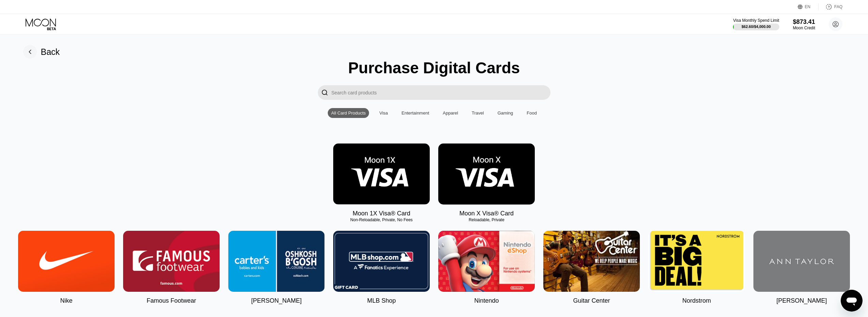  Describe the element at coordinates (381, 301) in the screenshot. I see `div: MLB Shop` at that location.